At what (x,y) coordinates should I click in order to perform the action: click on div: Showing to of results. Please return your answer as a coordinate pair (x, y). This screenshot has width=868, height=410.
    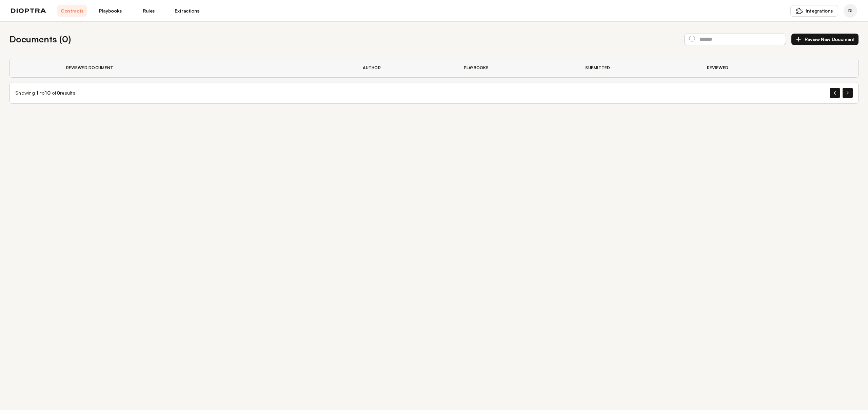
    Looking at the image, I should click on (45, 93).